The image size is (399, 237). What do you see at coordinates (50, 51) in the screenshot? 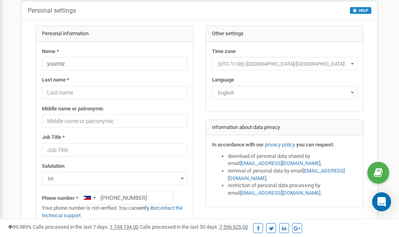
I see `label: Name *` at bounding box center [50, 51].